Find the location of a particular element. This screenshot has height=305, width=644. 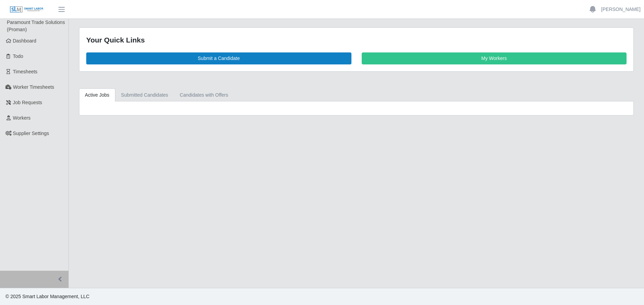

img: SLM Logo is located at coordinates (26, 9).